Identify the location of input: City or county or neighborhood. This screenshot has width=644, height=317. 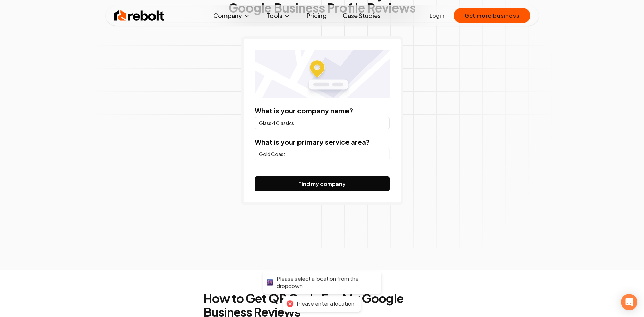
(322, 154).